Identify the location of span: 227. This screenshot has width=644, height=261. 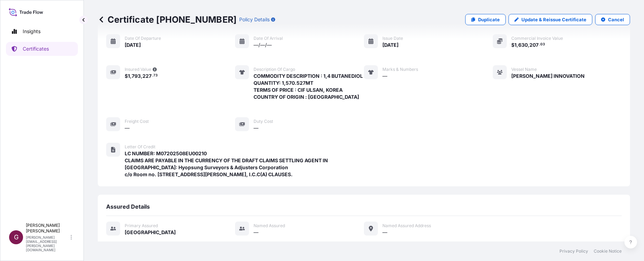
(147, 76).